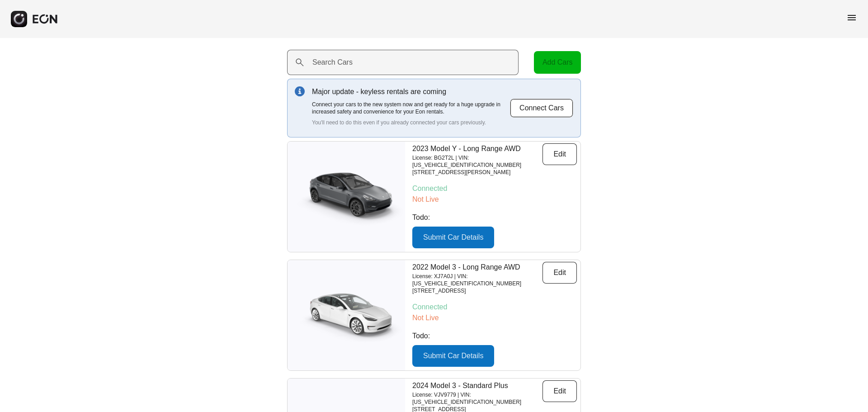  I want to click on p: Connect your cars to the new system now and get ready for a huge upgrade in increased safety and ..., so click(411, 108).